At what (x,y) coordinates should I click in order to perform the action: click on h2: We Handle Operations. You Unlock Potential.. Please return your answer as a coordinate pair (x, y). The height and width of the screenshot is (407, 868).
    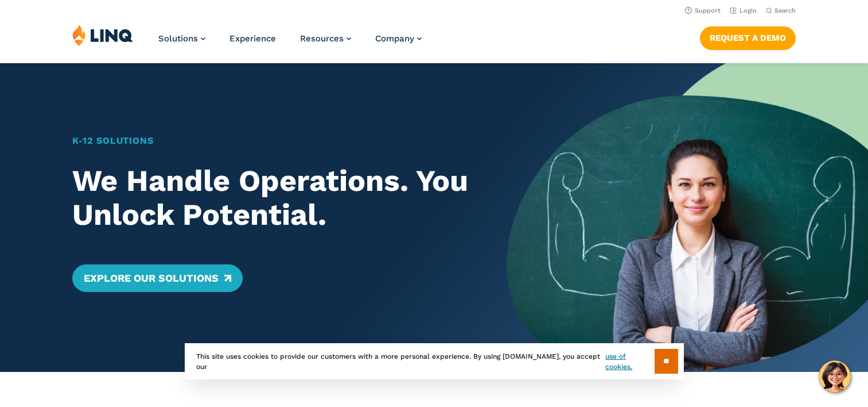
    Looking at the image, I should click on (271, 198).